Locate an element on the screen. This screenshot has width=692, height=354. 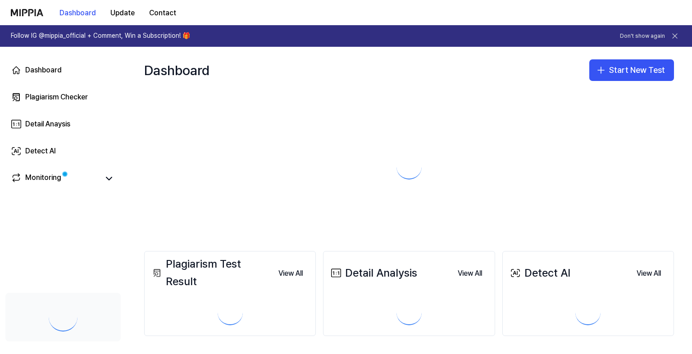
a: Monitoring is located at coordinates (55, 179).